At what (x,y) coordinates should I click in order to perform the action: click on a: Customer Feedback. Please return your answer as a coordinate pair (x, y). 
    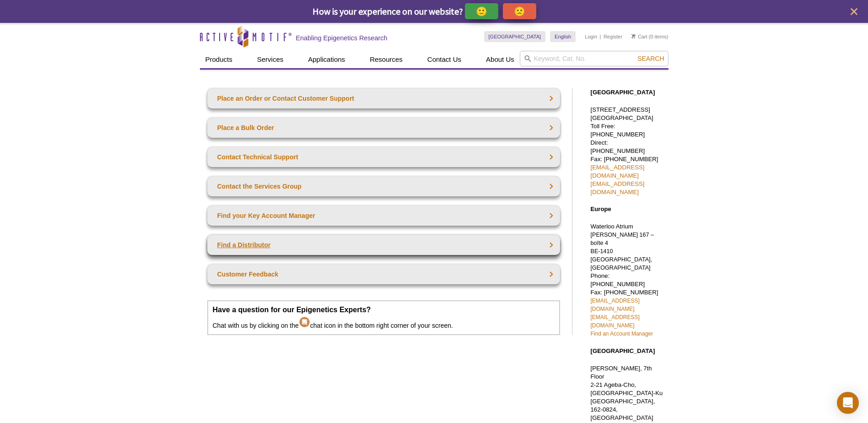
    Looking at the image, I should click on (383, 274).